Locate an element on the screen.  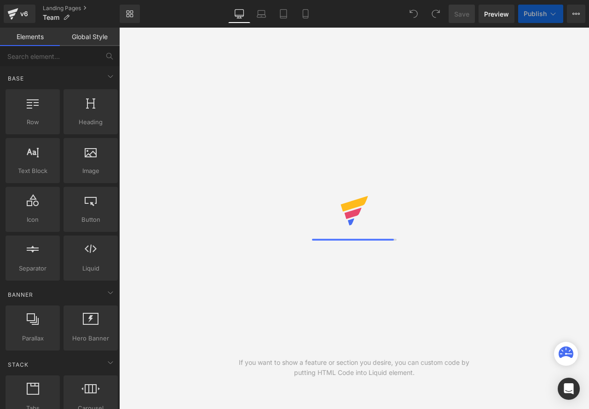
span: Base is located at coordinates (16, 78).